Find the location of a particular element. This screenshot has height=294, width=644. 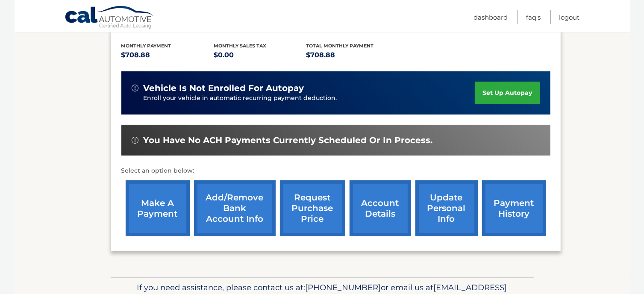

a: make a payment is located at coordinates (158, 208).